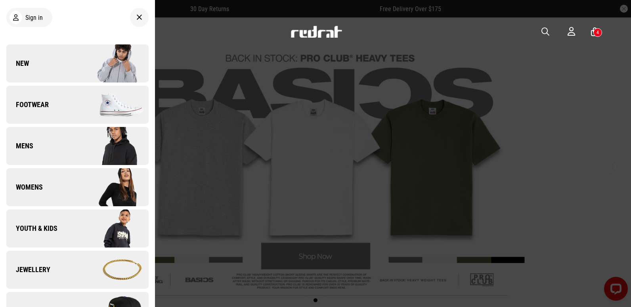  Describe the element at coordinates (28, 270) in the screenshot. I see `span: Jewellery` at that location.